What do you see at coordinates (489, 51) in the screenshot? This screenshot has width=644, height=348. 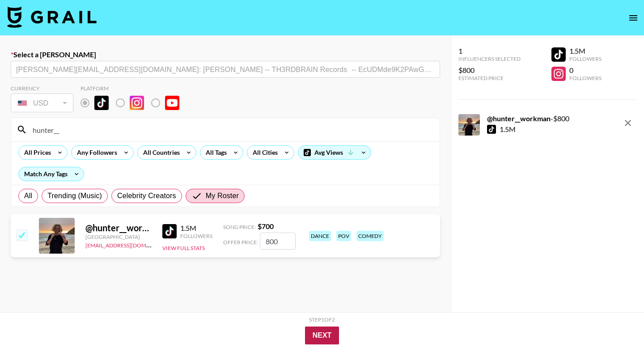 I see `div: 1` at bounding box center [489, 51].